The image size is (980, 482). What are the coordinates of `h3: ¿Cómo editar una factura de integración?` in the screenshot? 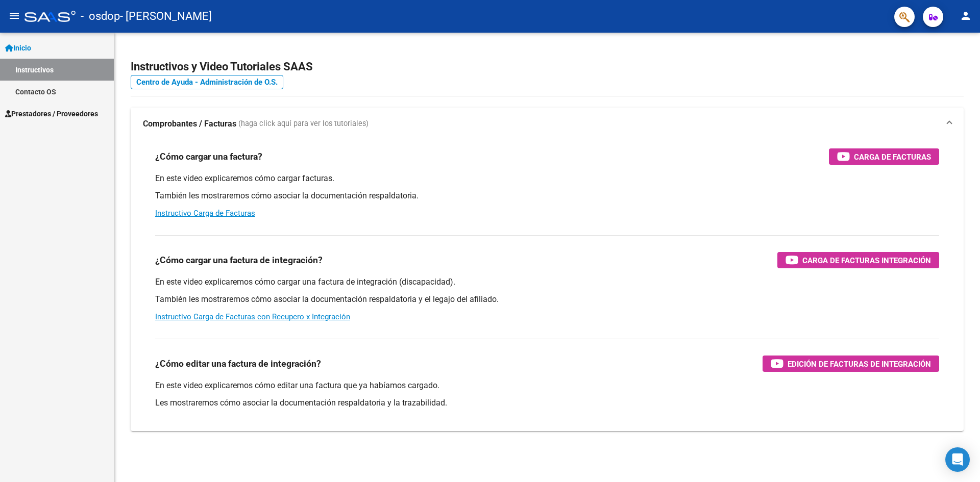 It's located at (238, 364).